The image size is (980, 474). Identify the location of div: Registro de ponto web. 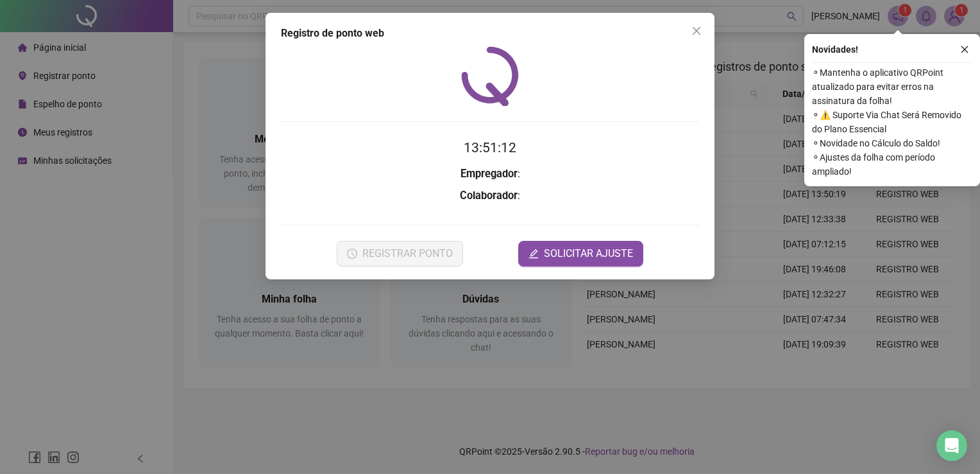
(490, 34).